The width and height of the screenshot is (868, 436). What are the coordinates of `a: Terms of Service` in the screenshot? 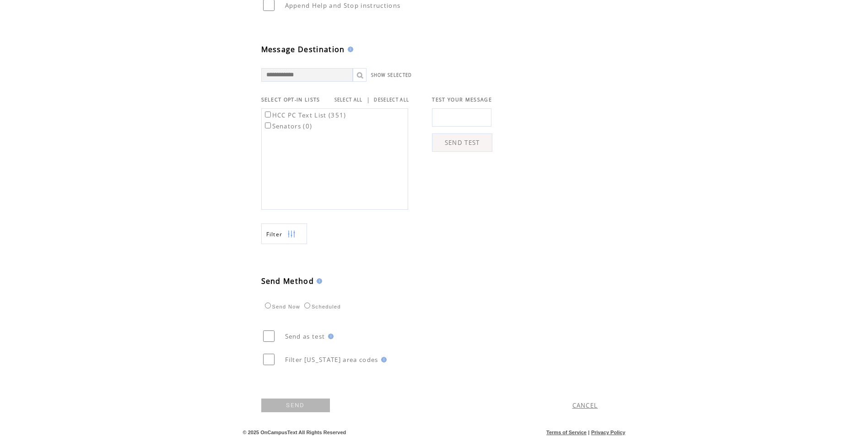 It's located at (566, 433).